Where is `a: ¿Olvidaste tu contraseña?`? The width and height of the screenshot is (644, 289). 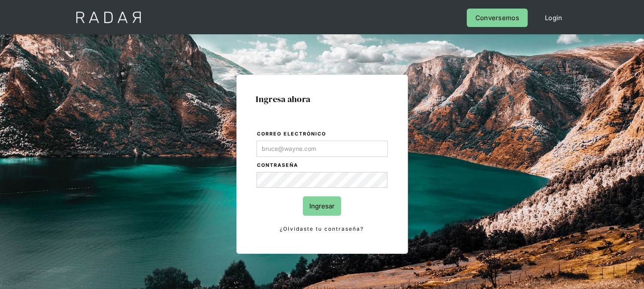
a: ¿Olvidaste tu contraseña? is located at coordinates (322, 229).